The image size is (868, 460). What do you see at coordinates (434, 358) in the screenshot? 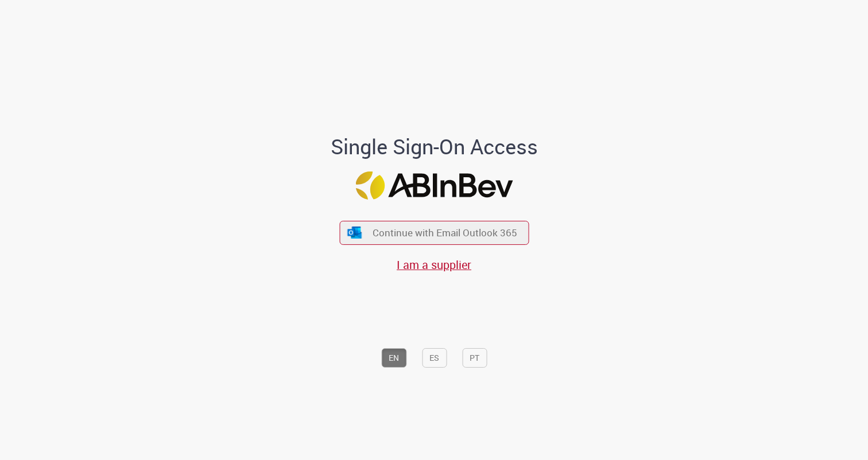
I see `button: ES` at bounding box center [434, 358].